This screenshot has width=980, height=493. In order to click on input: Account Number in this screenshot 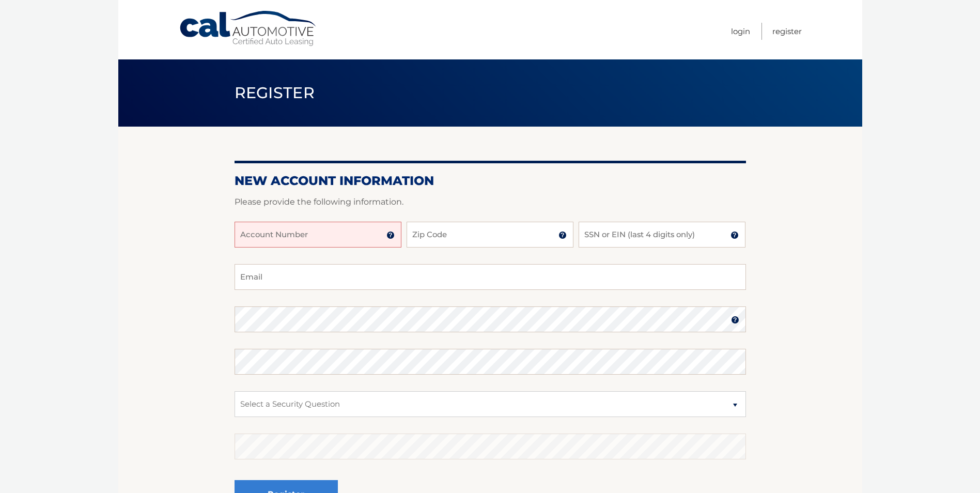, I will do `click(318, 234)`.